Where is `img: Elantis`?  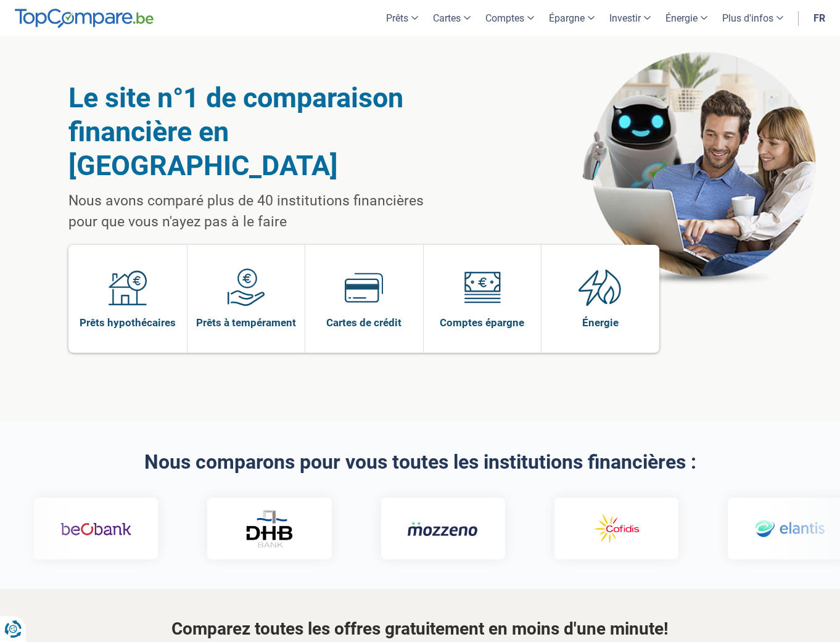
img: Elantis is located at coordinates (788, 529).